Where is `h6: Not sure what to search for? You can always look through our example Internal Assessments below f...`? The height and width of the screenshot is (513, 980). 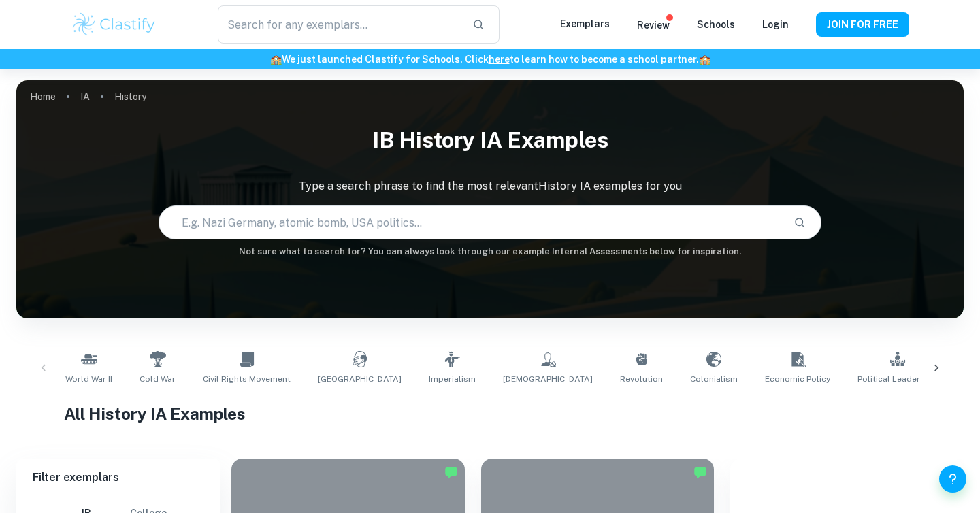
h6: Not sure what to search for? You can always look through our example Internal Assessments below f... is located at coordinates (490, 252).